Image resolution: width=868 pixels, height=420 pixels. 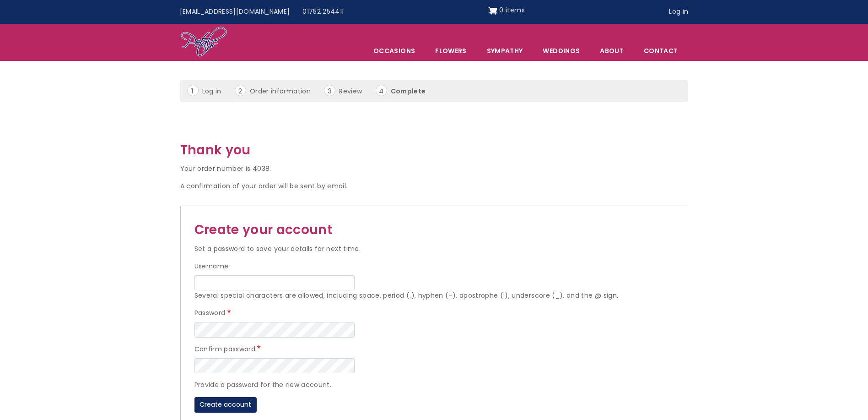 I want to click on a: Flowers, so click(x=450, y=51).